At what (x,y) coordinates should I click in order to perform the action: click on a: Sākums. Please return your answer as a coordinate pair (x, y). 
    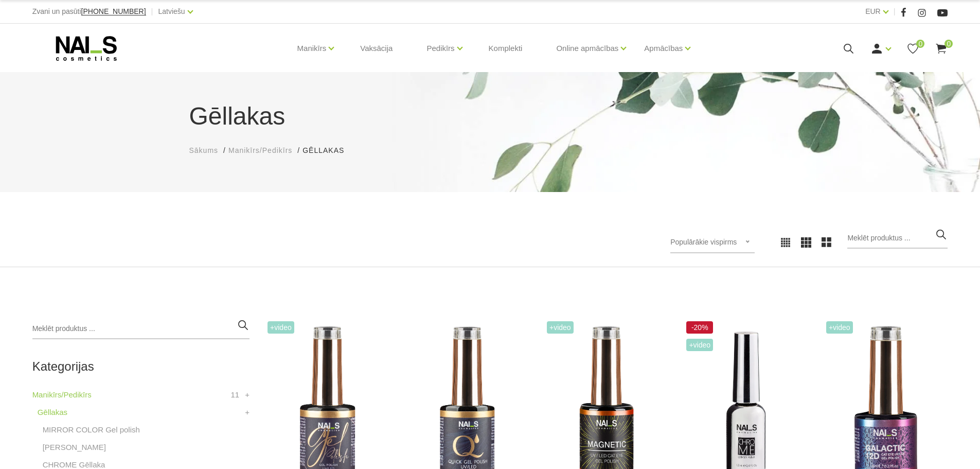
    Looking at the image, I should click on (203, 150).